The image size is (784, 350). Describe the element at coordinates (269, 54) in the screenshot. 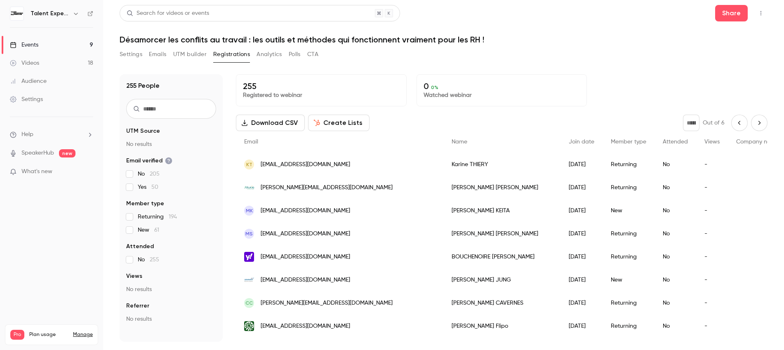

I see `button: Analytics` at that location.